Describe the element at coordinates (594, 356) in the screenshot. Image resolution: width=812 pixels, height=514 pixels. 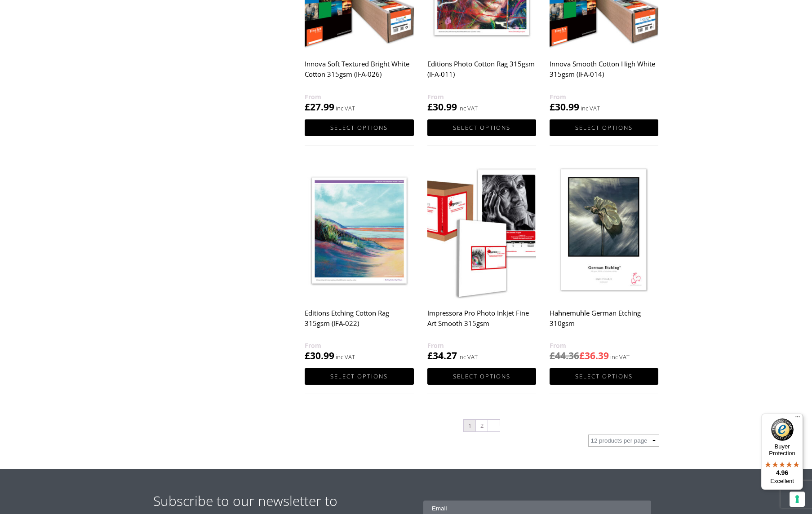
I see `bdi: 36.39` at that location.